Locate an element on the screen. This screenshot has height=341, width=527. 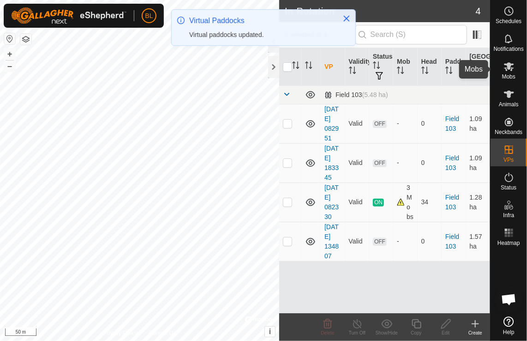
span: VPs is located at coordinates (509, 160).